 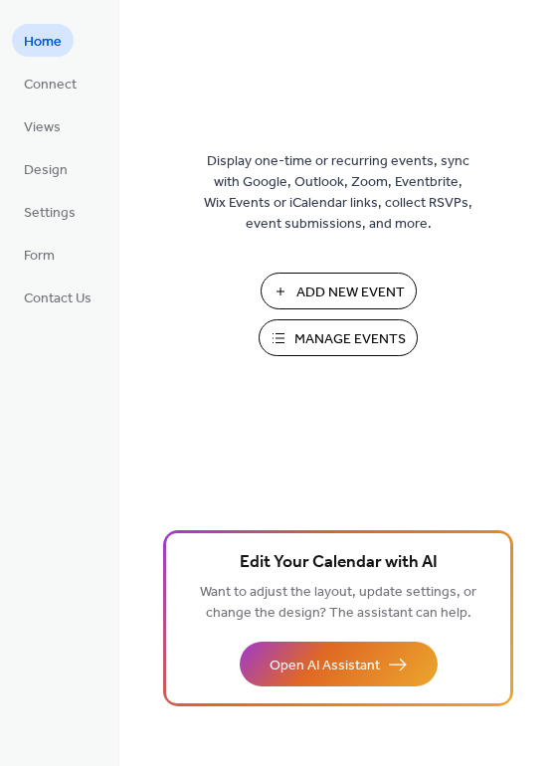 What do you see at coordinates (46, 170) in the screenshot?
I see `span: Design` at bounding box center [46, 170].